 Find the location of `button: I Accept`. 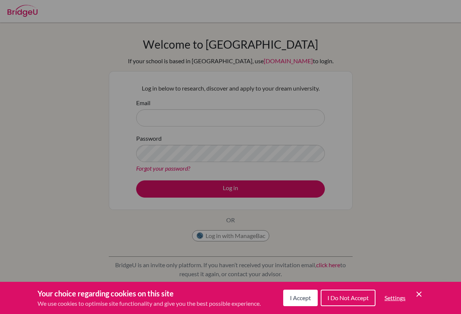

button: I Accept is located at coordinates (300, 298).